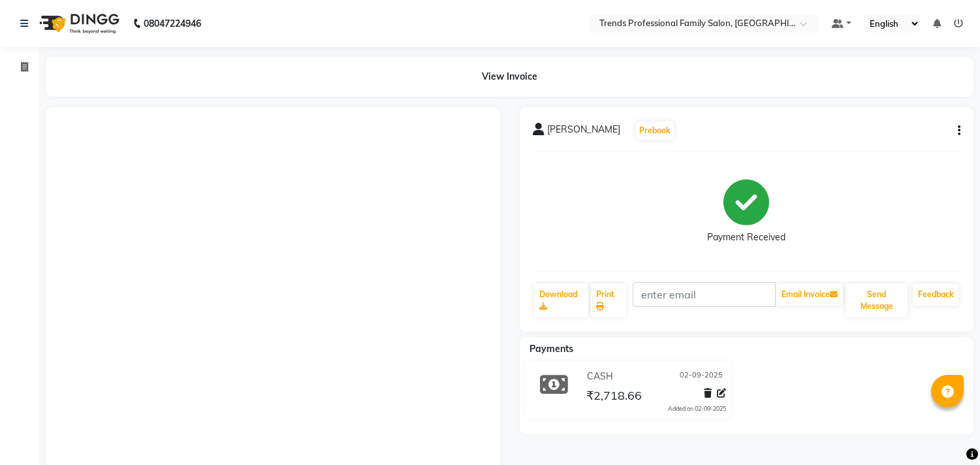  Describe the element at coordinates (600, 376) in the screenshot. I see `span: CASH` at that location.